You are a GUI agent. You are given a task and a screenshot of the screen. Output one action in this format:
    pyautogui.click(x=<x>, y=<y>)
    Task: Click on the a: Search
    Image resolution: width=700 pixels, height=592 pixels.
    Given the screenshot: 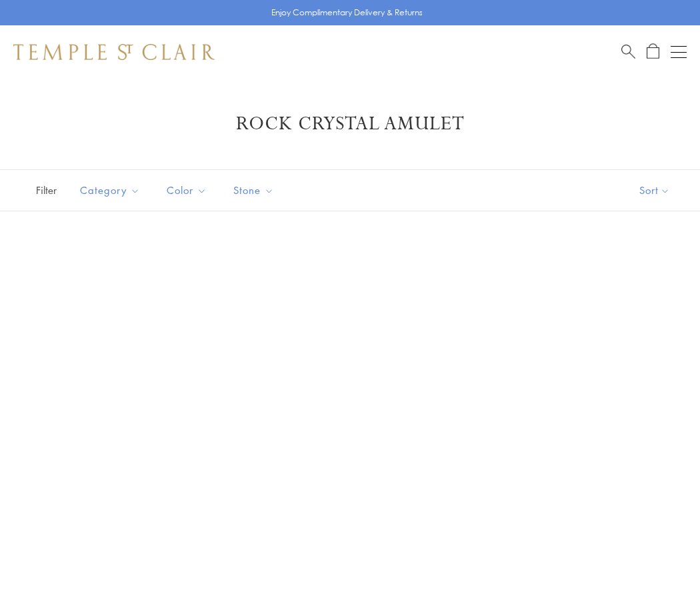 What is the action you would take?
    pyautogui.click(x=628, y=51)
    